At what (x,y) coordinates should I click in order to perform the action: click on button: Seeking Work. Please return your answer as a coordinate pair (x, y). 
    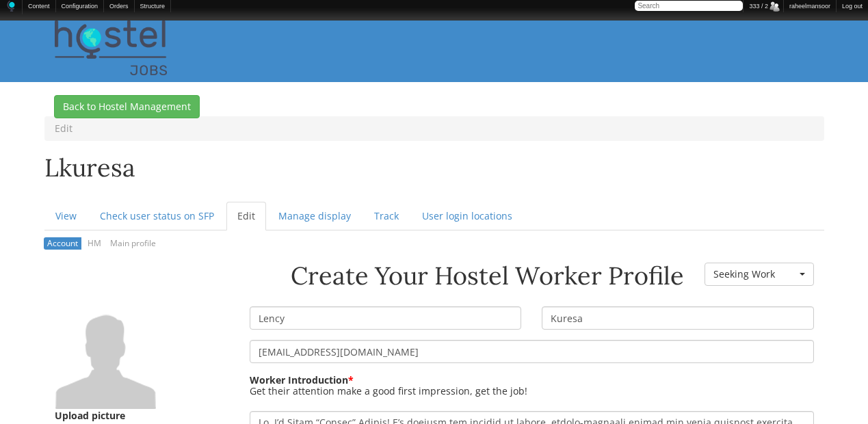
    Looking at the image, I should click on (759, 274).